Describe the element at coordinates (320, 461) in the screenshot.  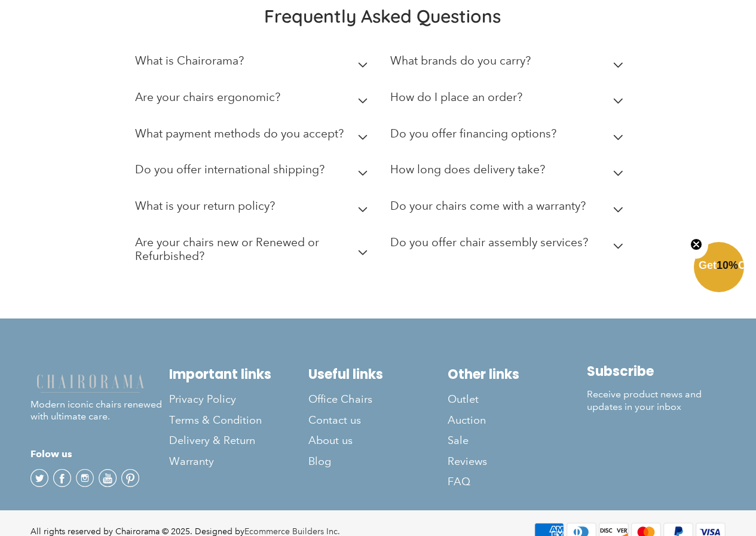
I see `span: Blog` at that location.